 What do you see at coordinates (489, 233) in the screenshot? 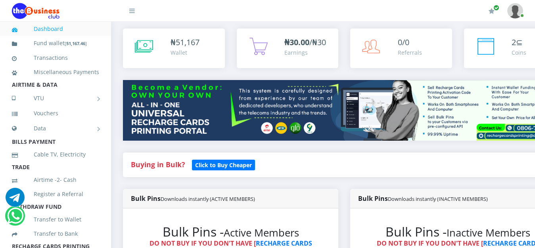
I see `small: Inactive Members` at bounding box center [489, 233].